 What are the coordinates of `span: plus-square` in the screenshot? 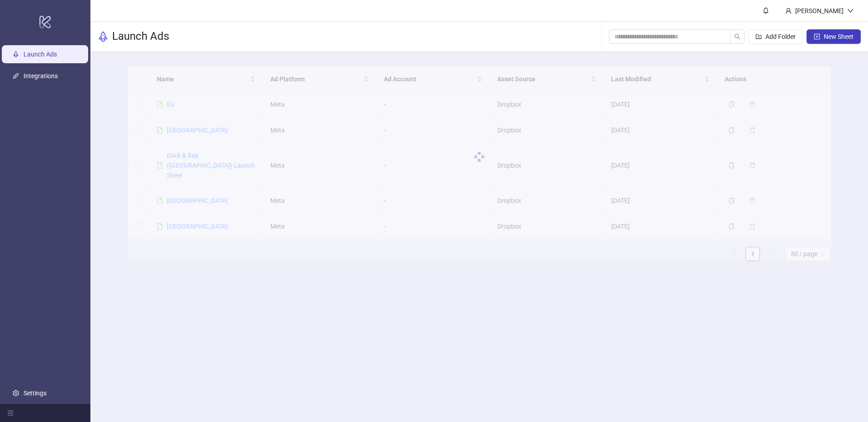 It's located at (817, 36).